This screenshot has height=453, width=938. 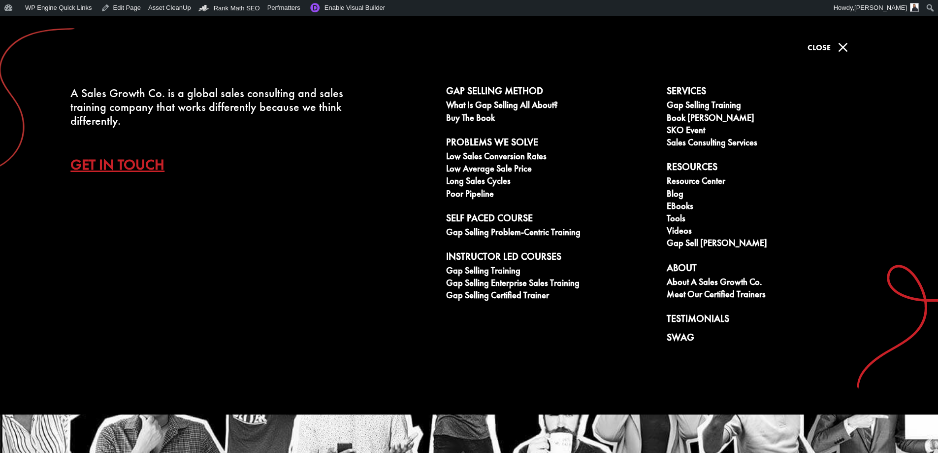 What do you see at coordinates (772, 295) in the screenshot?
I see `a: Meet our Certified Trainers` at bounding box center [772, 295].